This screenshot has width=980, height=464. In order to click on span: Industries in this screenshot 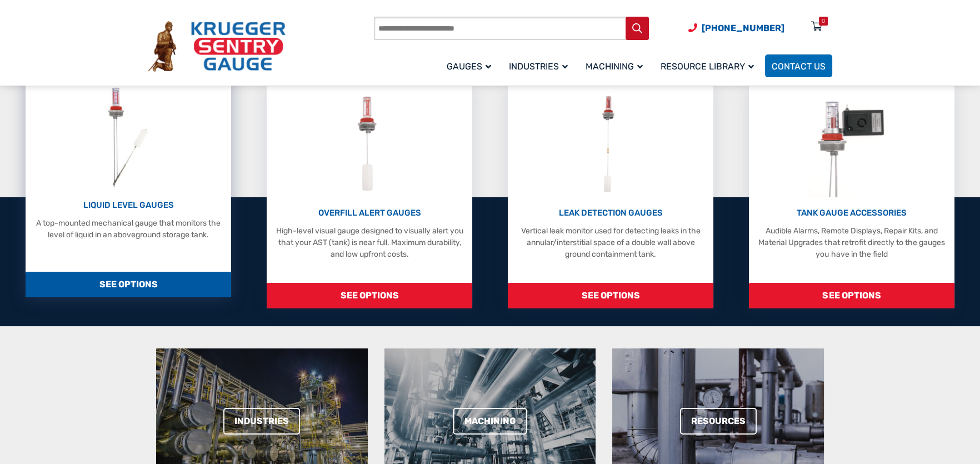, I will do `click(539, 66)`.